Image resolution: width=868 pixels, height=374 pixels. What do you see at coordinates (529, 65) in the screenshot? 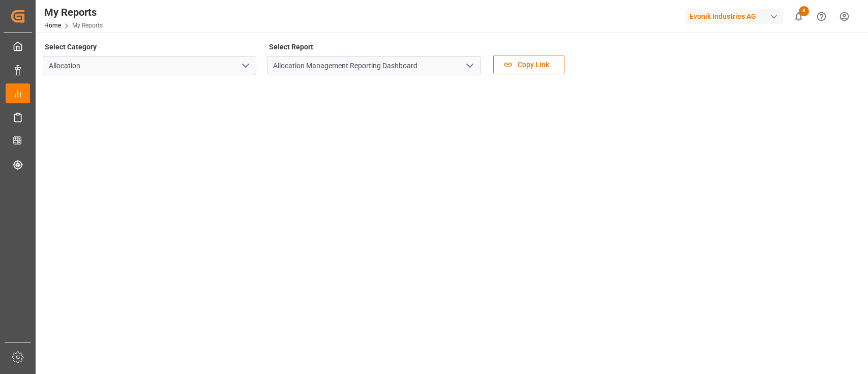
I see `button: Copy Link` at bounding box center [529, 65].